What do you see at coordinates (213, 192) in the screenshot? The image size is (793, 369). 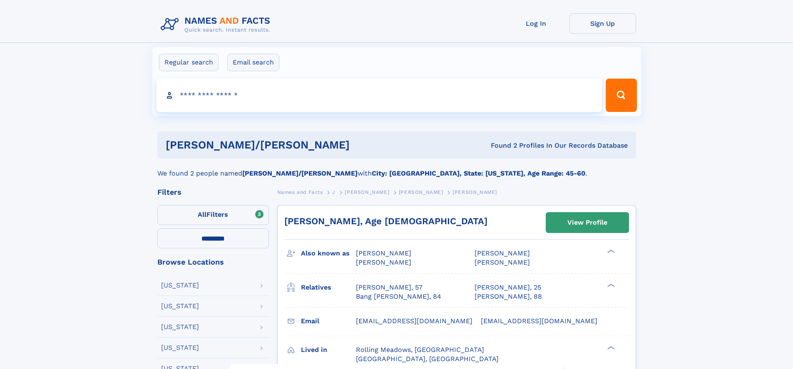 I see `div: Filters` at bounding box center [213, 192].